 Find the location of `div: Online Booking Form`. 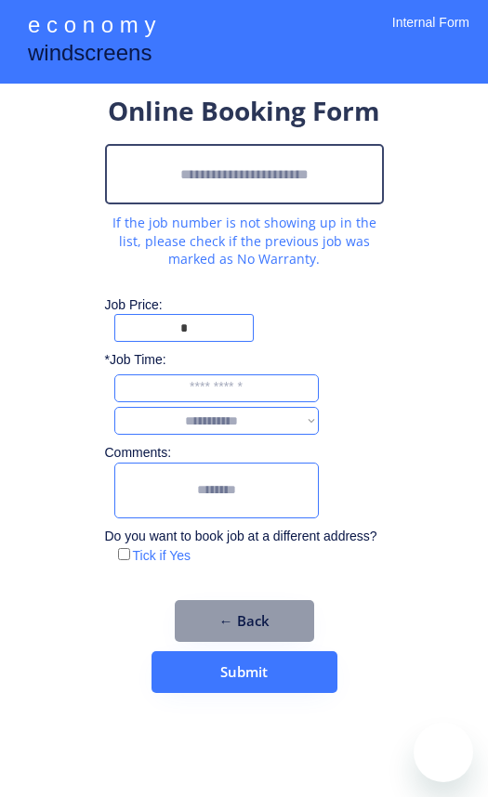

div: Online Booking Form is located at coordinates (243, 113).